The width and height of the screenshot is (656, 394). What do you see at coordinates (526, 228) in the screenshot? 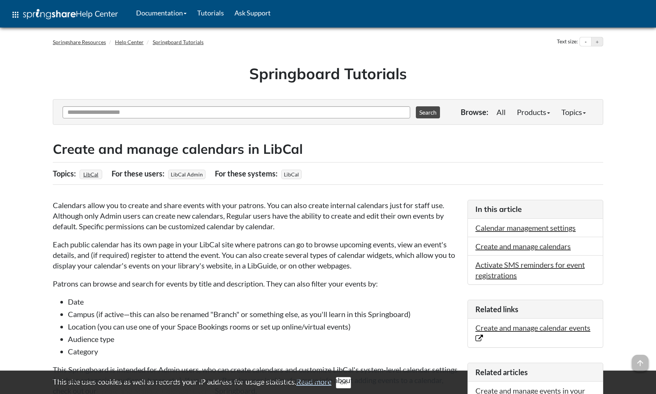
I see `a: Calendar management settings` at bounding box center [526, 228].